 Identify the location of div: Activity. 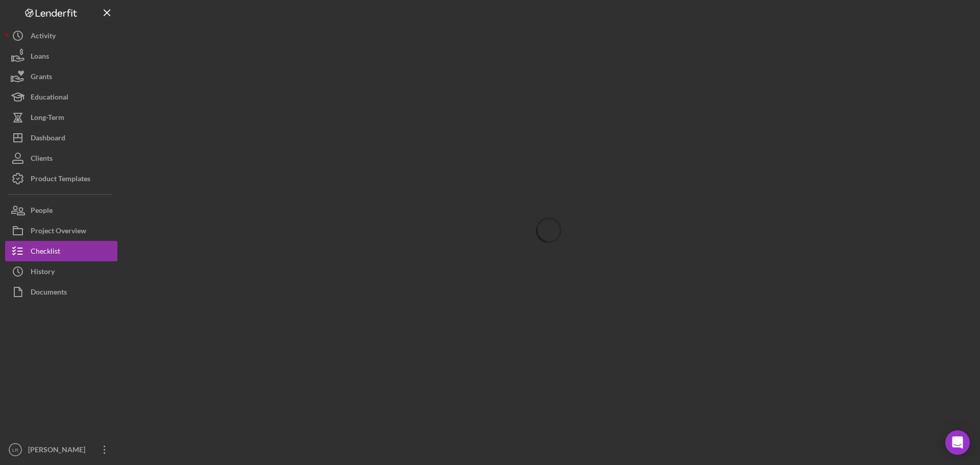
(43, 37).